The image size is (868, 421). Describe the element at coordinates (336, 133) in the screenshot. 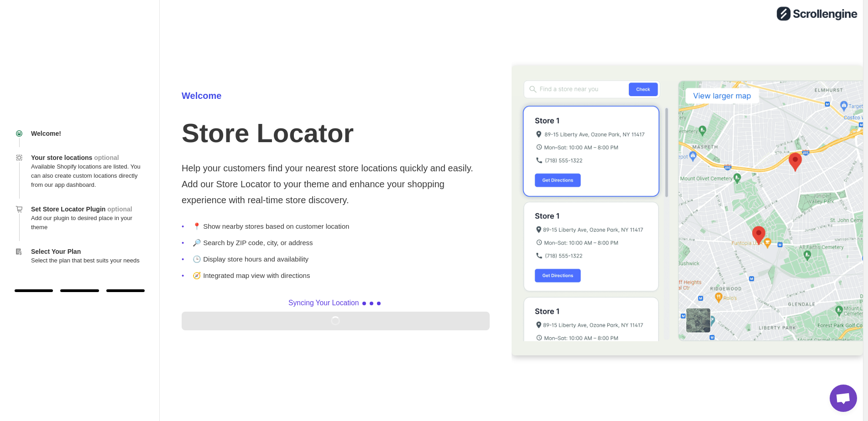

I see `h1: Store Locator` at that location.